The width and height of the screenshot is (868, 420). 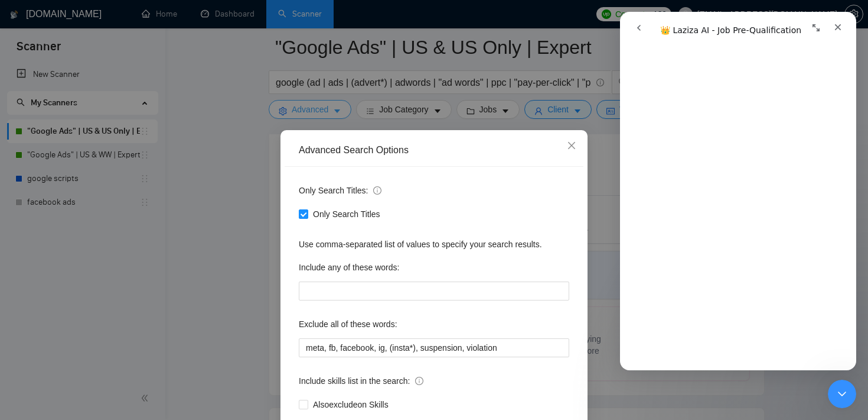 What do you see at coordinates (19, 16) in the screenshot?
I see `button: go back` at bounding box center [19, 16].